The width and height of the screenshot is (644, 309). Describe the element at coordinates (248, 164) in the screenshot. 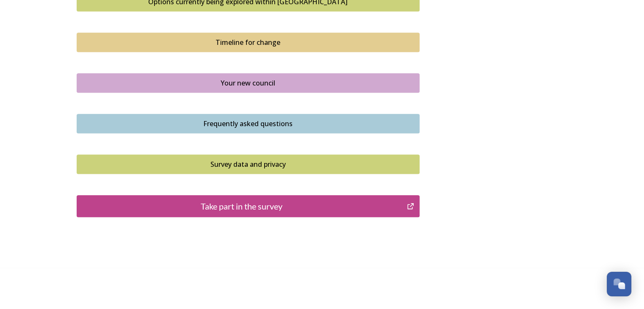

I see `button: Survey data and privacy` at that location.